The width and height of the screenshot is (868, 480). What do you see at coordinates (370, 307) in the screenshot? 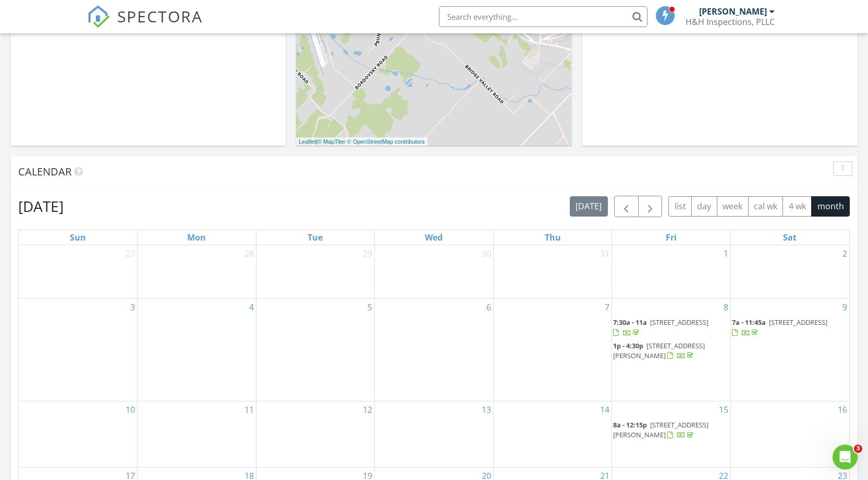
I see `a: Go to August 5, 2025` at bounding box center [370, 307].